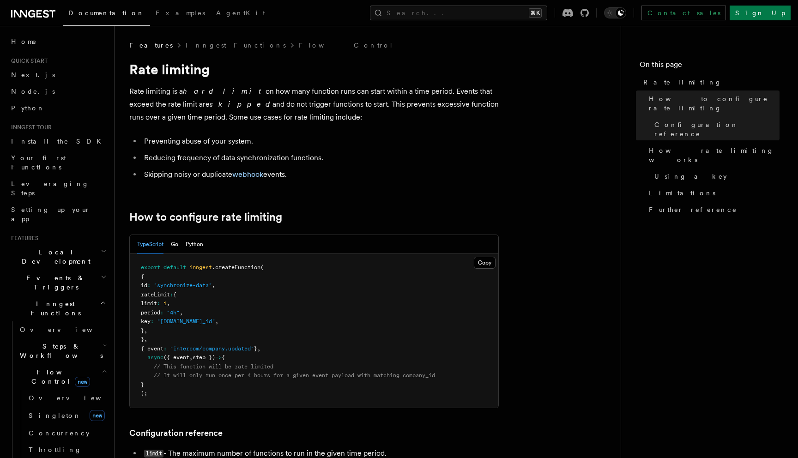 This screenshot has width=798, height=458. What do you see at coordinates (212, 349) in the screenshot?
I see `span: "intercom/company.updated"` at bounding box center [212, 349].